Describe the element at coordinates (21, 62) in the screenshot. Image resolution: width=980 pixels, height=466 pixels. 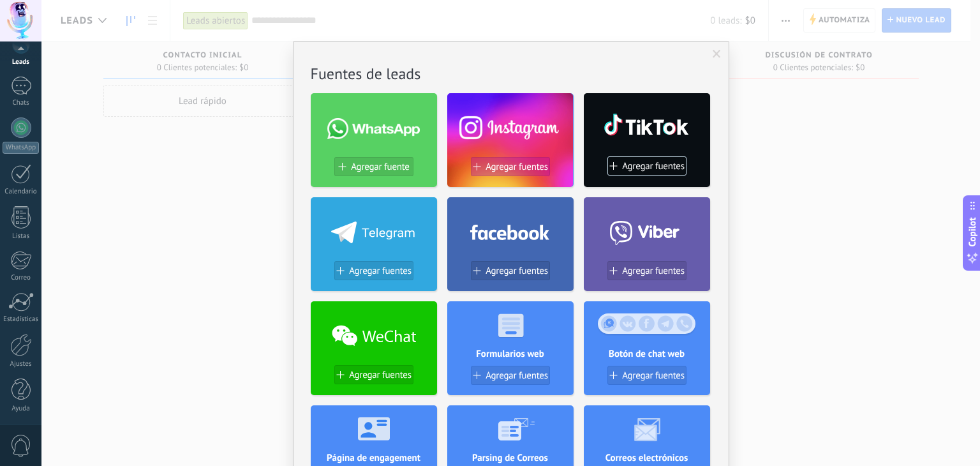
I see `div: Leads` at that location.